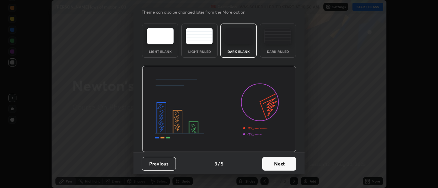 This screenshot has width=438, height=188. I want to click on img: darkRuledTheme.de295e13.svg, so click(277, 36).